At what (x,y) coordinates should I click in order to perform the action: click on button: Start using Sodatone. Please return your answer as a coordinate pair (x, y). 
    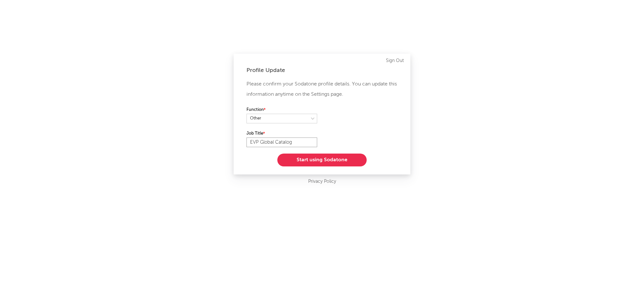
    Looking at the image, I should click on (322, 160).